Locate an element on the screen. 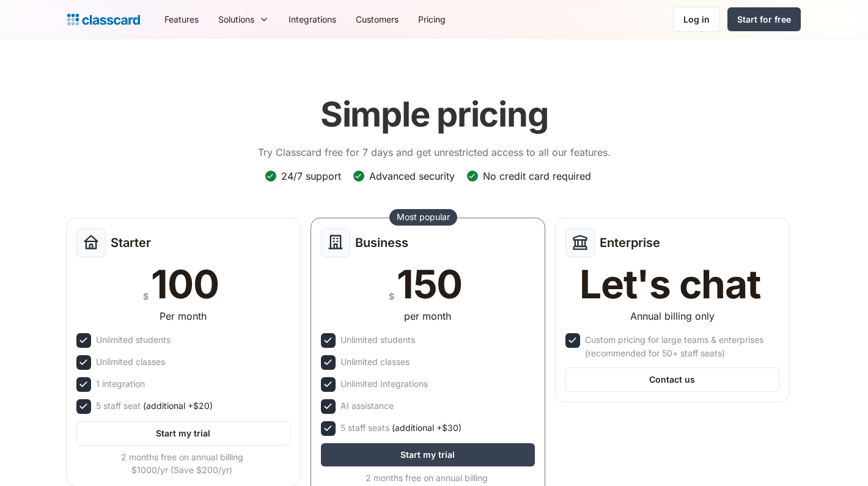 The width and height of the screenshot is (868, 486). h2: Enterprise is located at coordinates (630, 243).